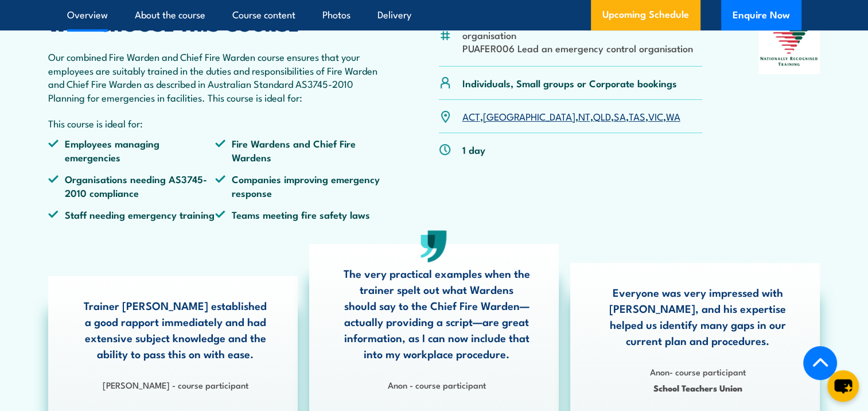  I want to click on p: 1 day, so click(474, 149).